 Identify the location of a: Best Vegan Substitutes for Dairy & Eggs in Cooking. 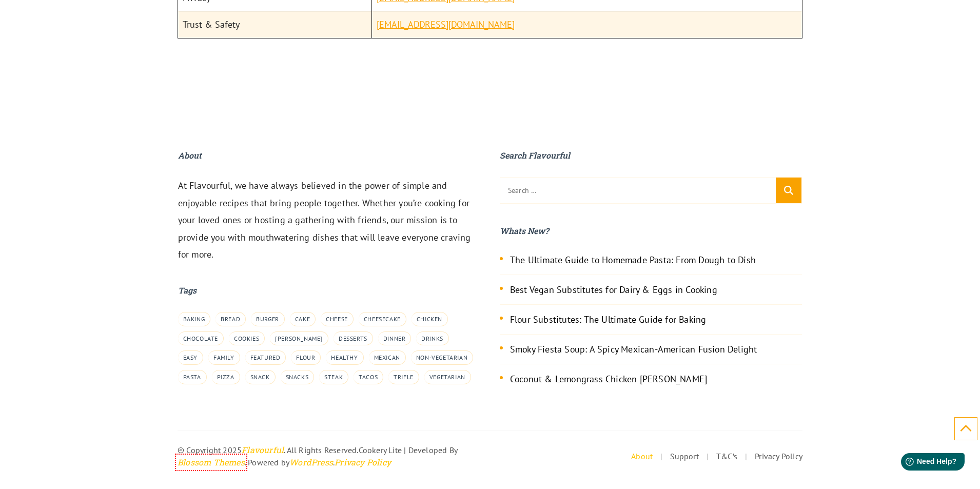
(614, 290).